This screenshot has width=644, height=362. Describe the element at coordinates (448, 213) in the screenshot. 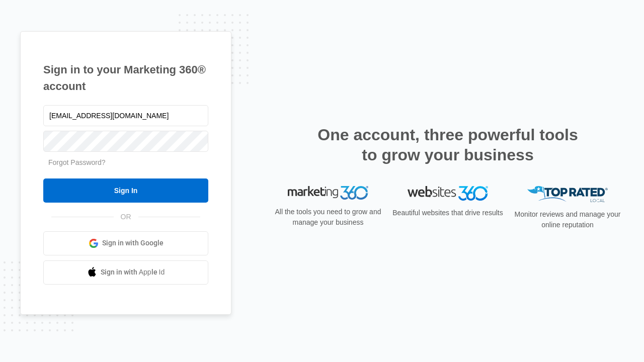

I see `p: Beautiful websites that drive results` at that location.